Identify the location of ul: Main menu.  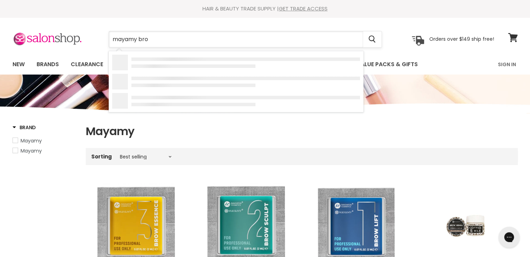
(233, 65).